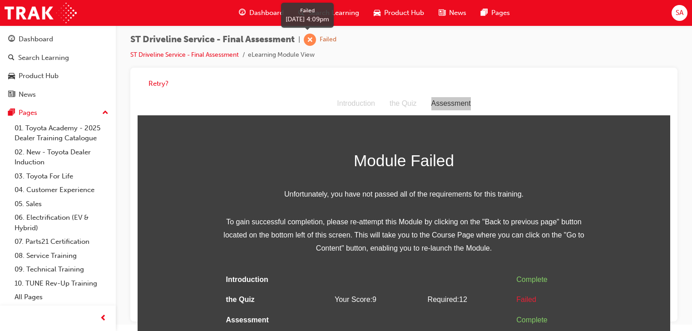 The height and width of the screenshot is (331, 692). Describe the element at coordinates (453, 13) in the screenshot. I see `a: news-iconNews` at that location.